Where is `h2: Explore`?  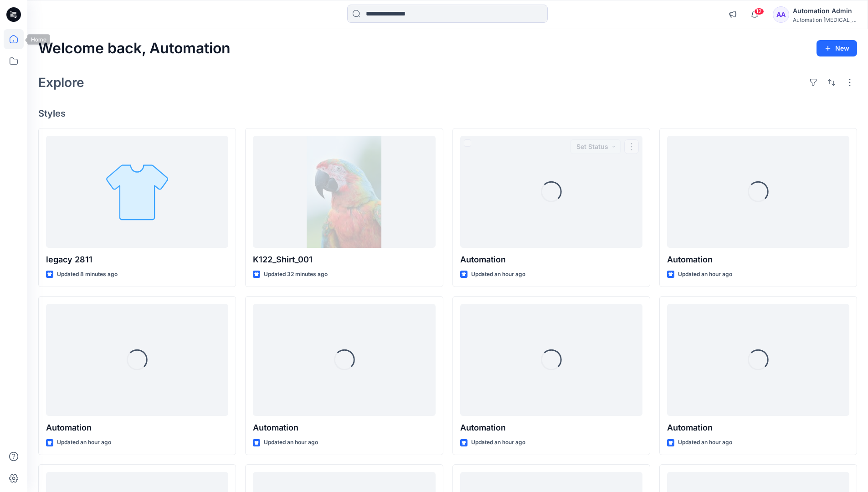 h2: Explore is located at coordinates (61, 82).